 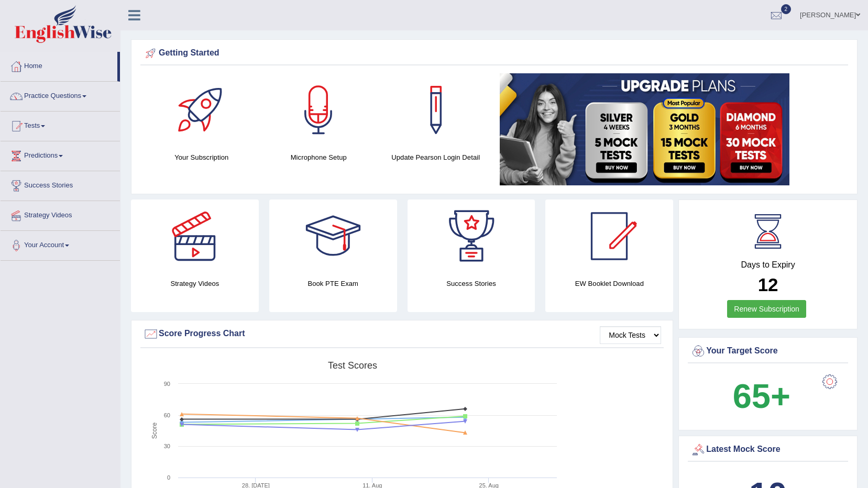 I want to click on a: Strategy Videos, so click(x=60, y=214).